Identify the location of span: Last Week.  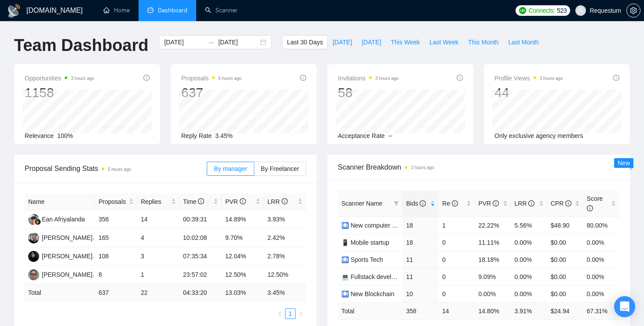
(444, 42).